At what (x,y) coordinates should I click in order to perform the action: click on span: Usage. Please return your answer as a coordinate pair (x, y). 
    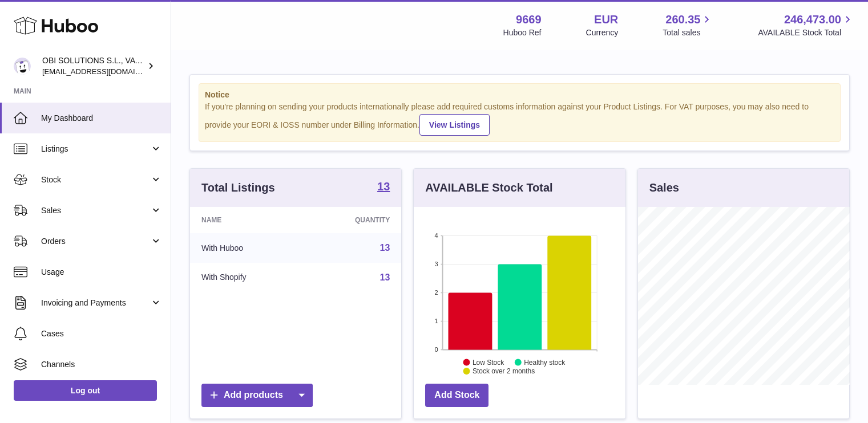
    Looking at the image, I should click on (101, 272).